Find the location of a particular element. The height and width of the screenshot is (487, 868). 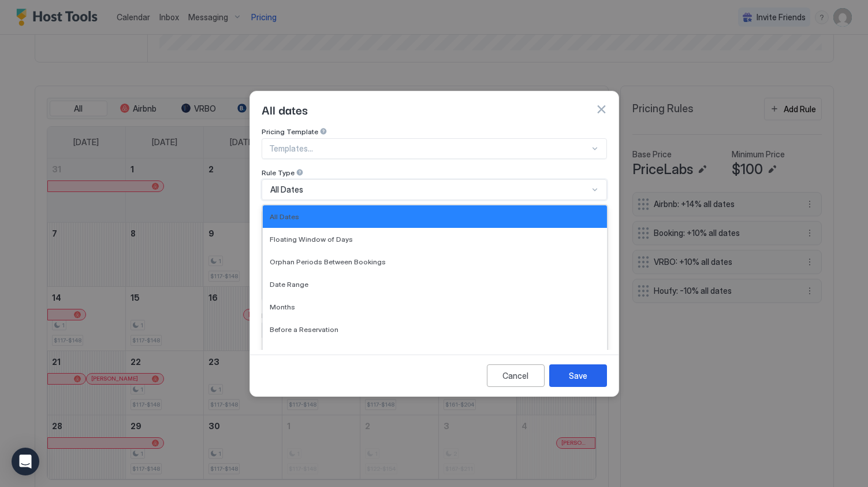

button: Save is located at coordinates (578, 375).